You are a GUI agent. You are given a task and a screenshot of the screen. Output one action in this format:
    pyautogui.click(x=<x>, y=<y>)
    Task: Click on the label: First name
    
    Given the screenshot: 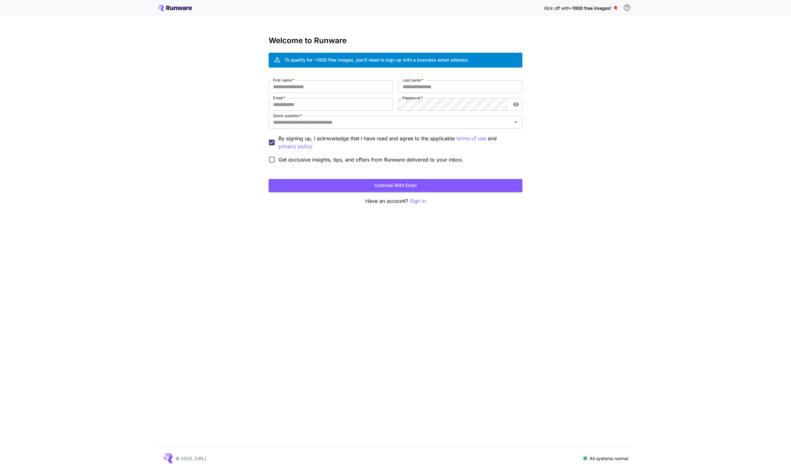 What is the action you would take?
    pyautogui.click(x=283, y=80)
    